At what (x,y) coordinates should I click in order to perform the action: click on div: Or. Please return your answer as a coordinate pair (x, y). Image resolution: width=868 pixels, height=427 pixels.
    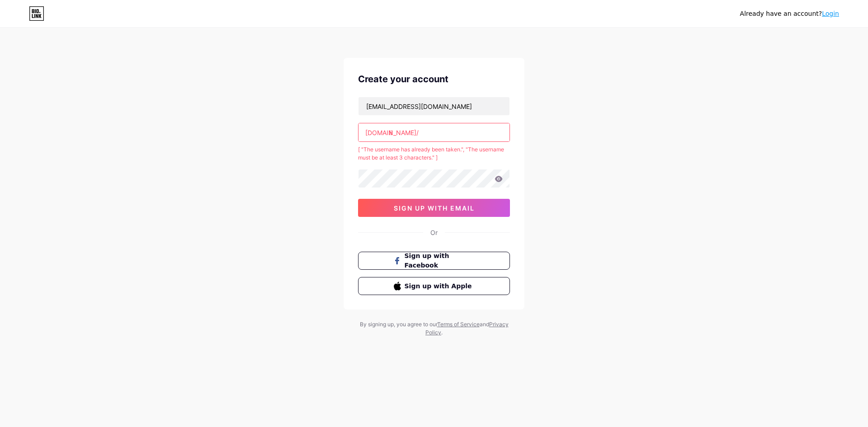
    Looking at the image, I should click on (434, 232).